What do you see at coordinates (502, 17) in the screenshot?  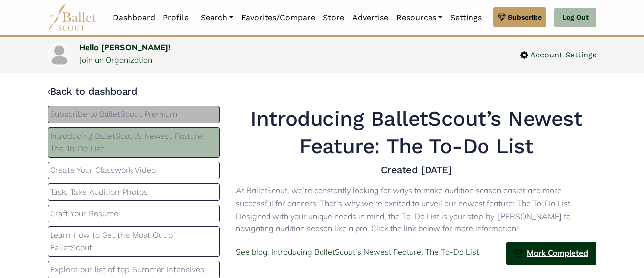 I see `img: gem.svg` at bounding box center [502, 17].